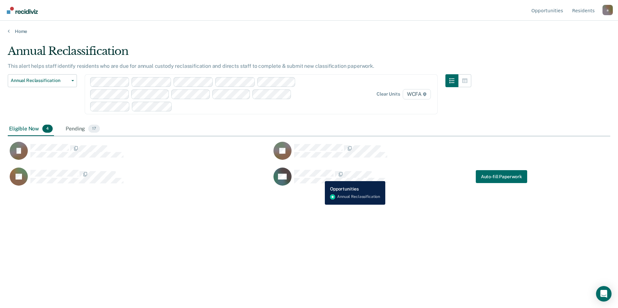  I want to click on div: CaseloadOpportunityCell-00322739, so click(403, 180).